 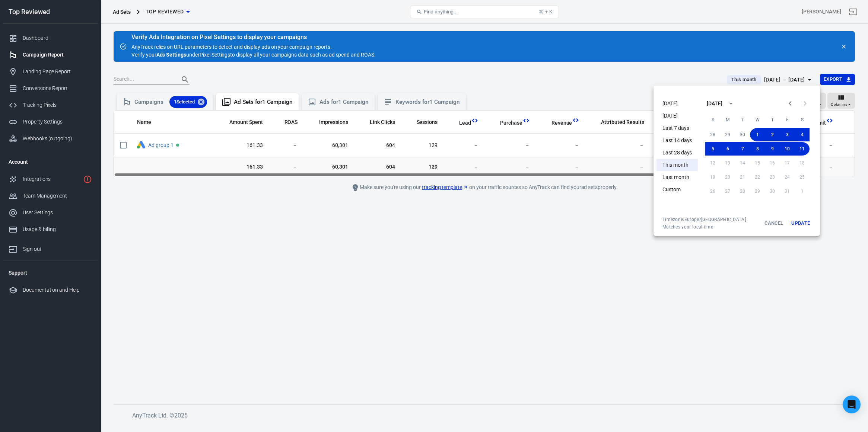 What do you see at coordinates (677, 128) in the screenshot?
I see `li: Last 7 days` at bounding box center [677, 128].